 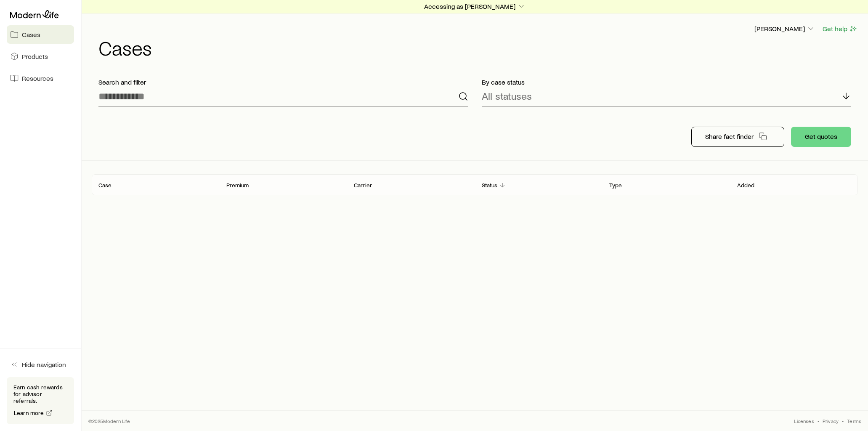 I want to click on p: Search and filter, so click(x=283, y=82).